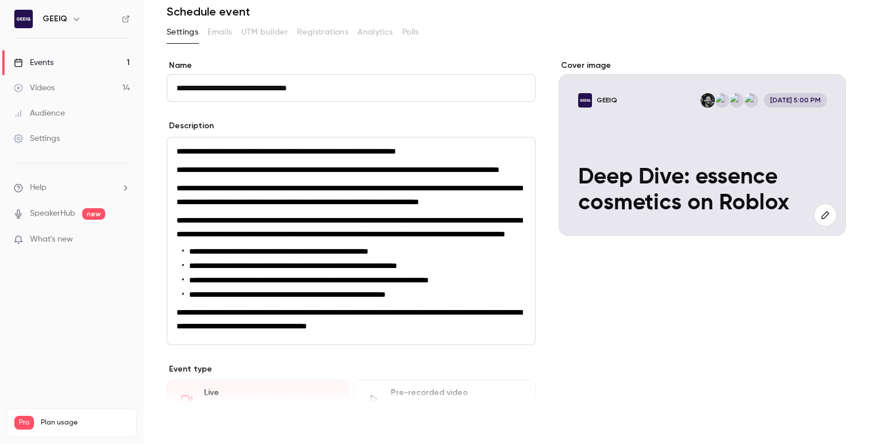  What do you see at coordinates (375, 32) in the screenshot?
I see `span: Analytics` at bounding box center [375, 32].